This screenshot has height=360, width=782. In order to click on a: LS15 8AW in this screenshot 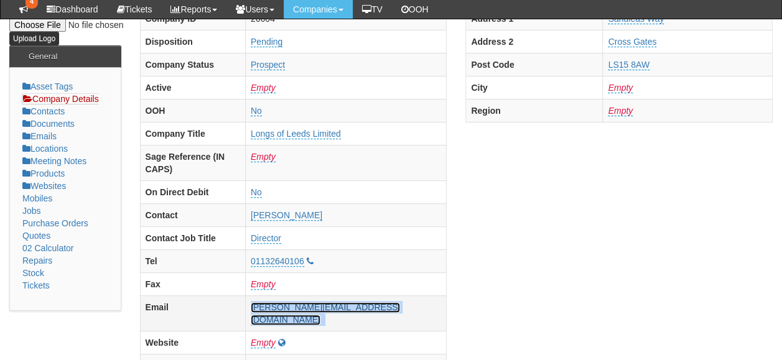, I will do `click(629, 65)`.